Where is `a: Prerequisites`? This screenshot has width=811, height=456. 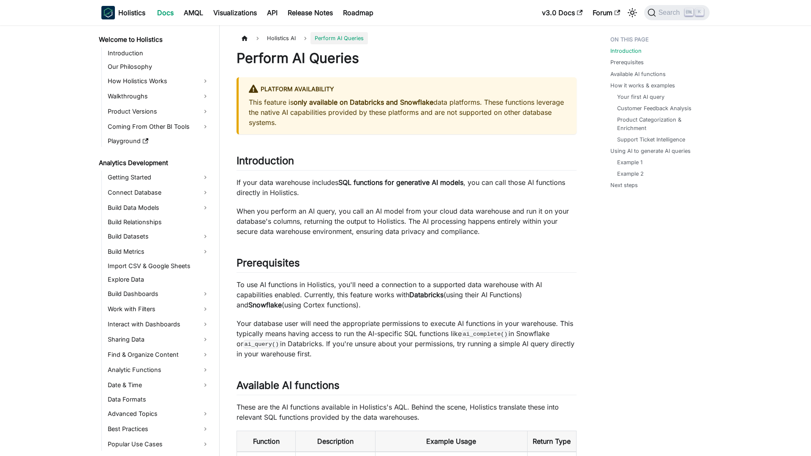 a: Prerequisites is located at coordinates (627, 62).